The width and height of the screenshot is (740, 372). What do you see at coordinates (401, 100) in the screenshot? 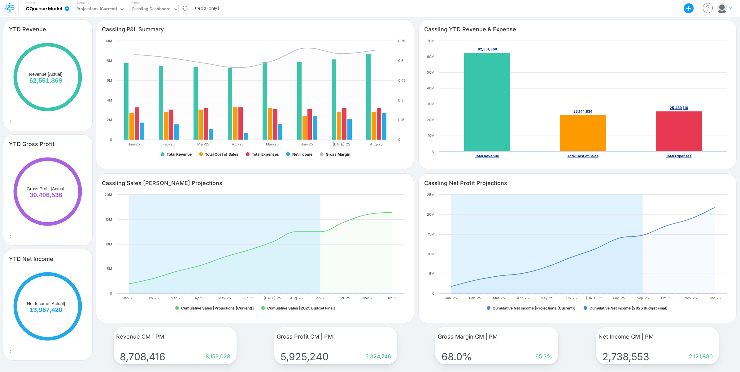
I see `text: 0.3` at bounding box center [401, 100].